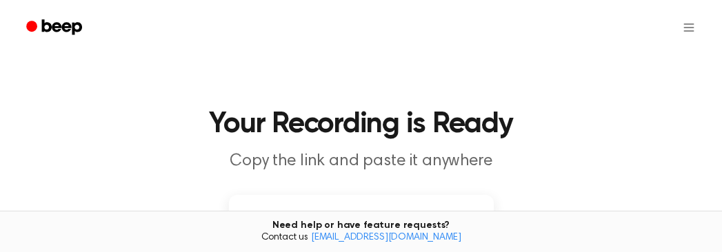  I want to click on p: Copy the link and paste it anywhere, so click(361, 161).